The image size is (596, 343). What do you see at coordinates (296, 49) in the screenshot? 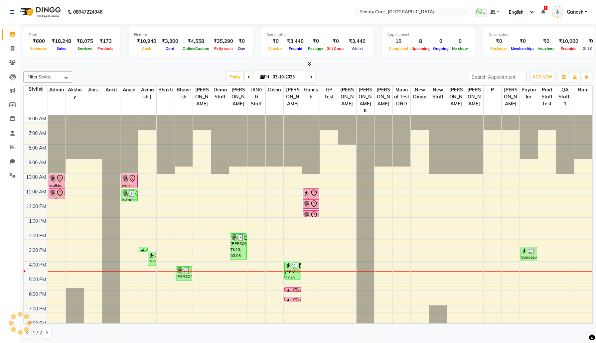
I see `span: Prepaid` at bounding box center [296, 49].